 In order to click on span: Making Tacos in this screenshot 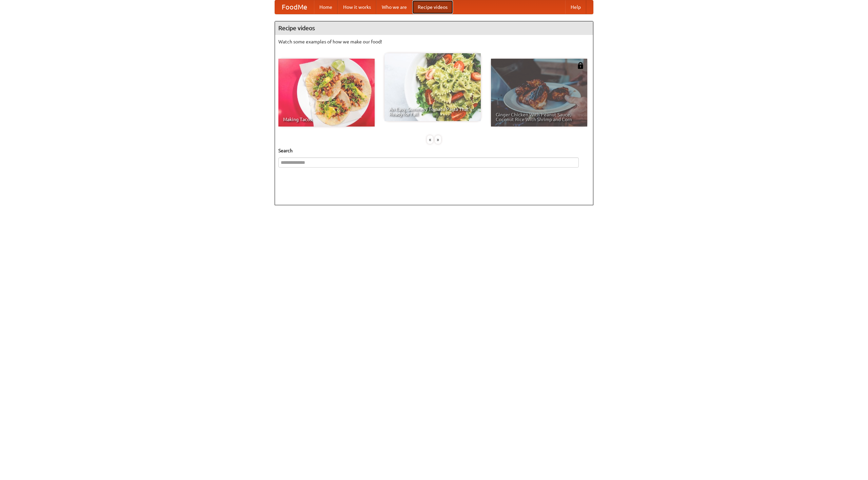, I will do `click(327, 120)`.